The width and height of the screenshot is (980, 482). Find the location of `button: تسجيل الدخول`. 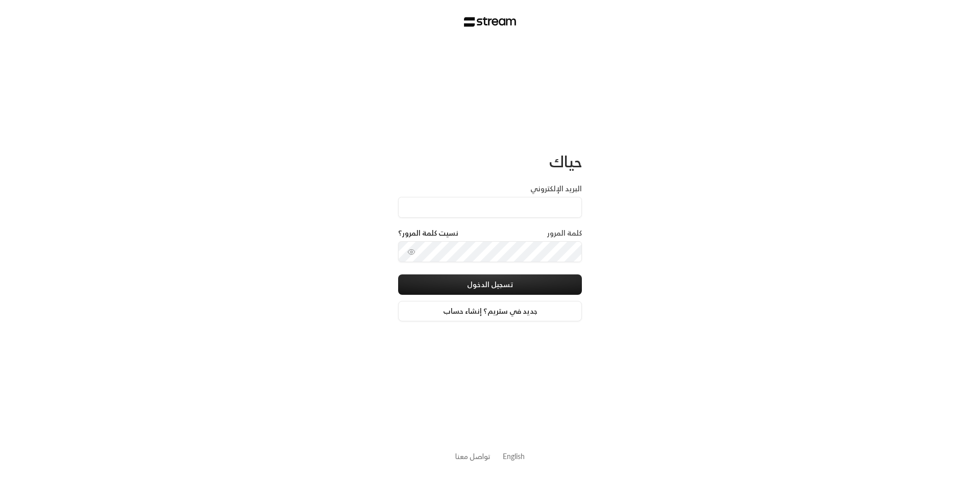

button: تسجيل الدخول is located at coordinates (490, 284).